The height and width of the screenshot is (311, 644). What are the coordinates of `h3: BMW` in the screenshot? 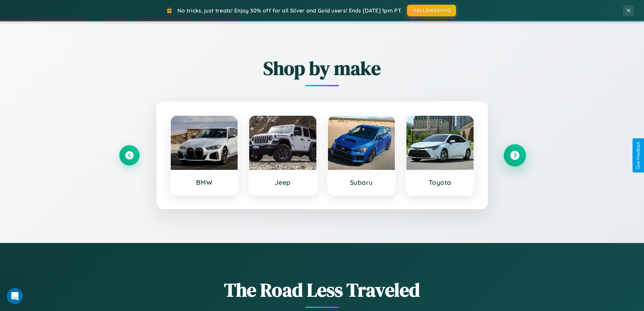 It's located at (204, 182).